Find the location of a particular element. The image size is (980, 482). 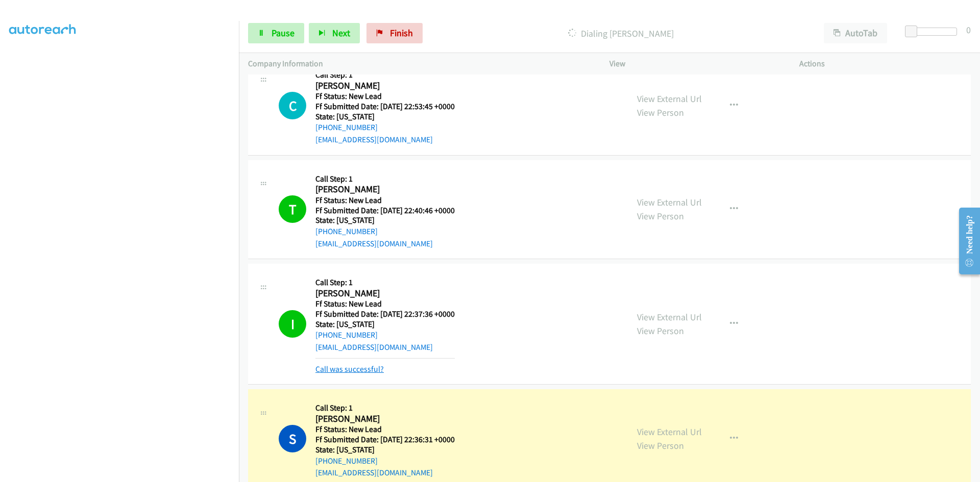

span: Finish is located at coordinates (401, 33).